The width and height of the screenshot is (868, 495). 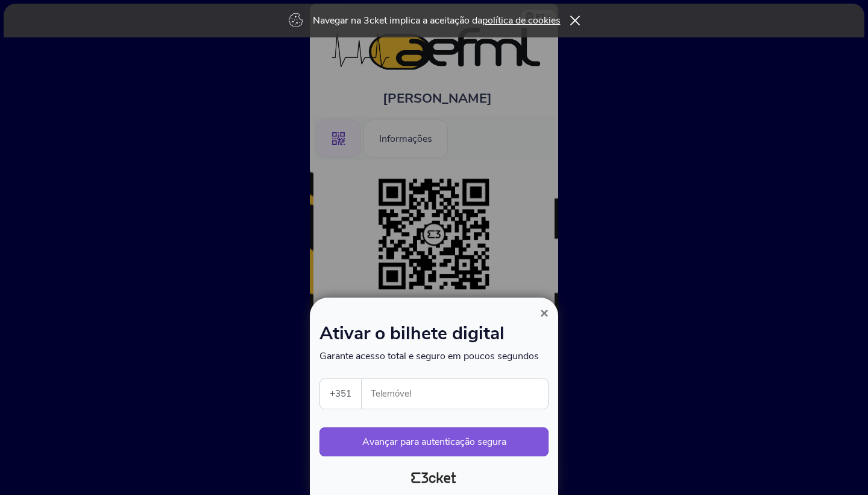 What do you see at coordinates (521, 20) in the screenshot?
I see `a: política de cookies` at bounding box center [521, 20].